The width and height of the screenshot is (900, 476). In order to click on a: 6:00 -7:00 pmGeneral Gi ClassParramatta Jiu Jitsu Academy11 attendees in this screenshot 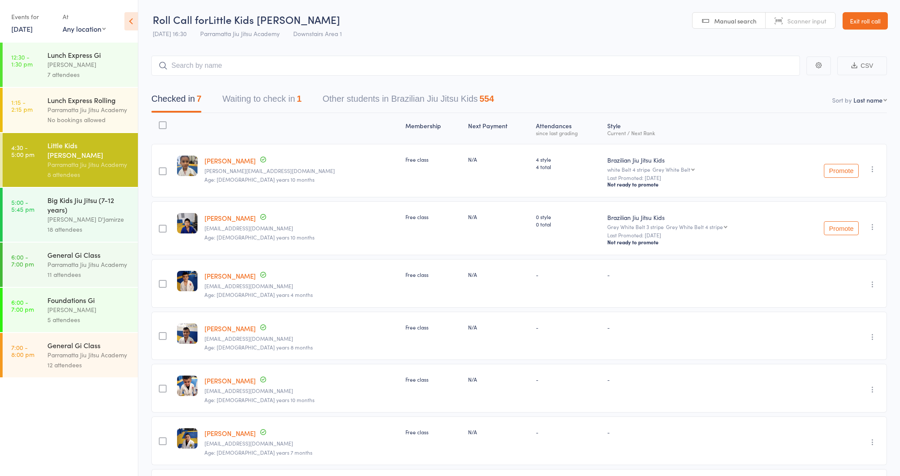, I will do `click(70, 265)`.